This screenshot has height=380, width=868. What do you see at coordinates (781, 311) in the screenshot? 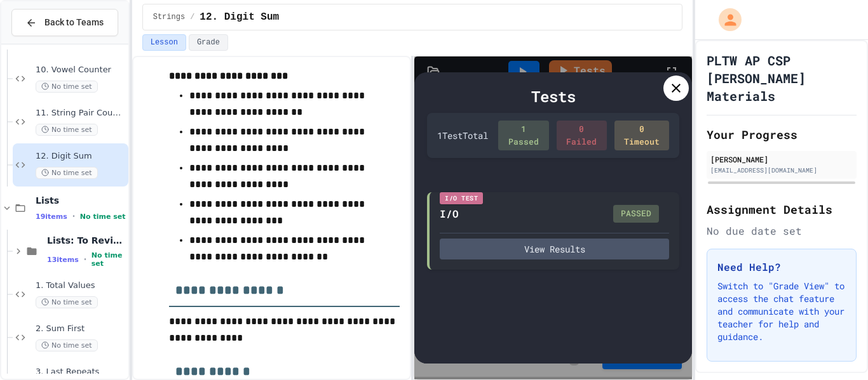
I see `p: Switch to "Grade View" to access the chat feature and communicate with your teacher for help and ...` at bounding box center [781, 311].